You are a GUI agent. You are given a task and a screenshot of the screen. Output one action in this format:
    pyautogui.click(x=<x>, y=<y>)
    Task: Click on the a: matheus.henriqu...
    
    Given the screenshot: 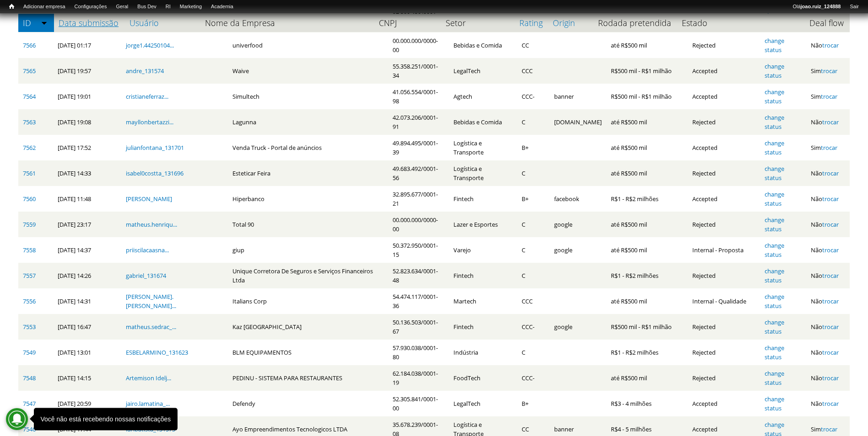 What is the action you would take?
    pyautogui.click(x=151, y=224)
    